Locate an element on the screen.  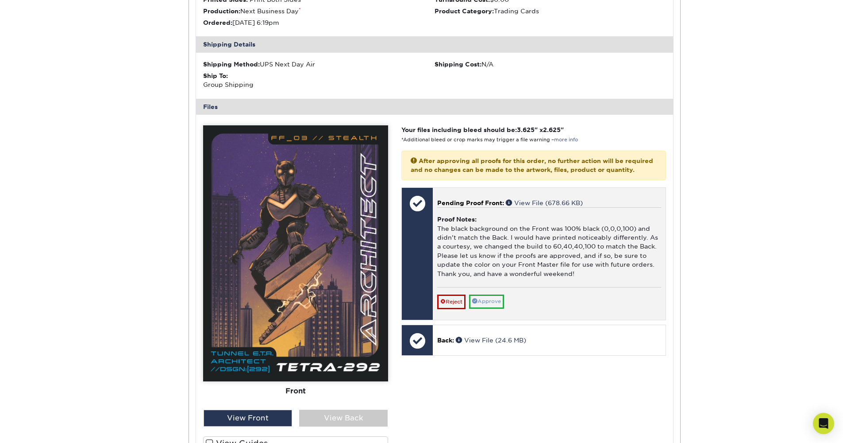
div: UPS Next Day Air is located at coordinates (319, 64).